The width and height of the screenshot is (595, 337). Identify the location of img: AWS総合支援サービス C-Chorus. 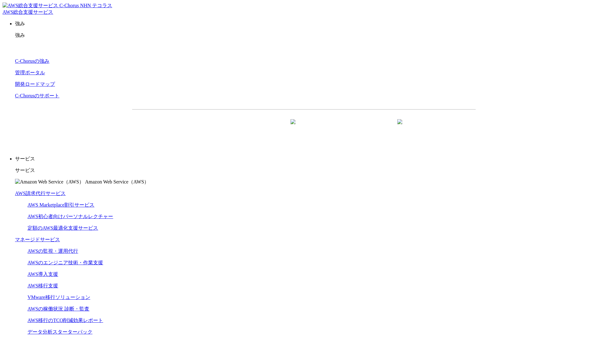
(41, 6).